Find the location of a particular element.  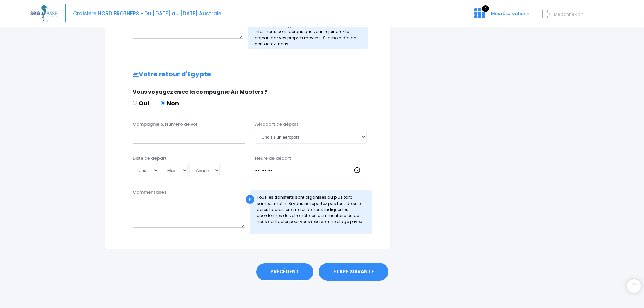

label: Heure de départ is located at coordinates (273, 158).